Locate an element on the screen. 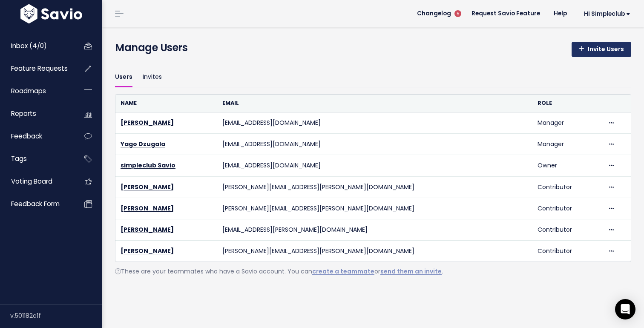  span: Changelog is located at coordinates (434, 14).